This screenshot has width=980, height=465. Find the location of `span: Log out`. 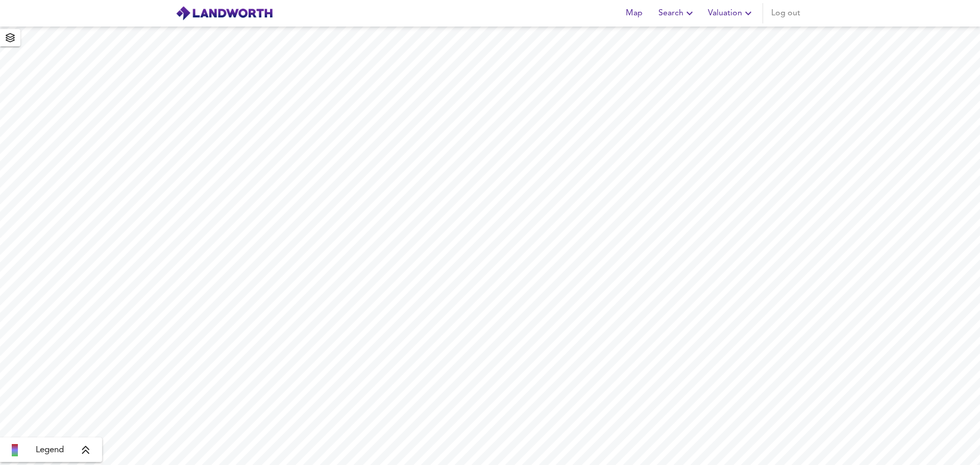

span: Log out is located at coordinates (786, 13).